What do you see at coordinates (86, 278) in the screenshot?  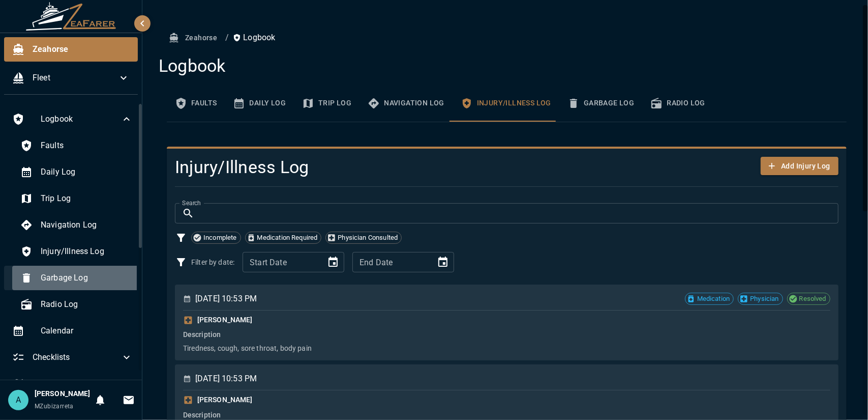 I see `span: Garbage Log` at bounding box center [86, 278].